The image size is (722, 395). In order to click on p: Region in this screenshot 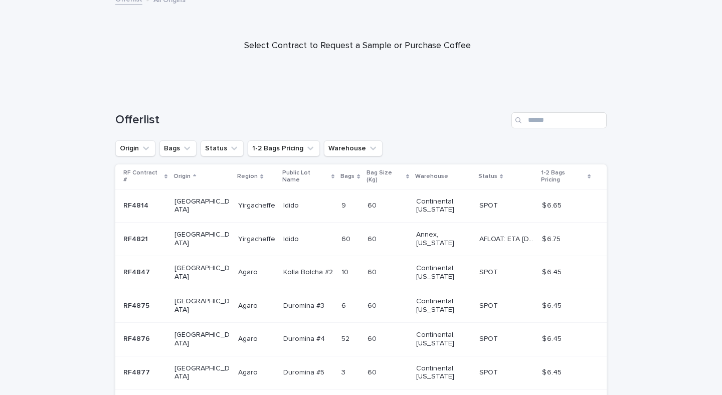, I will do `click(247, 177)`.